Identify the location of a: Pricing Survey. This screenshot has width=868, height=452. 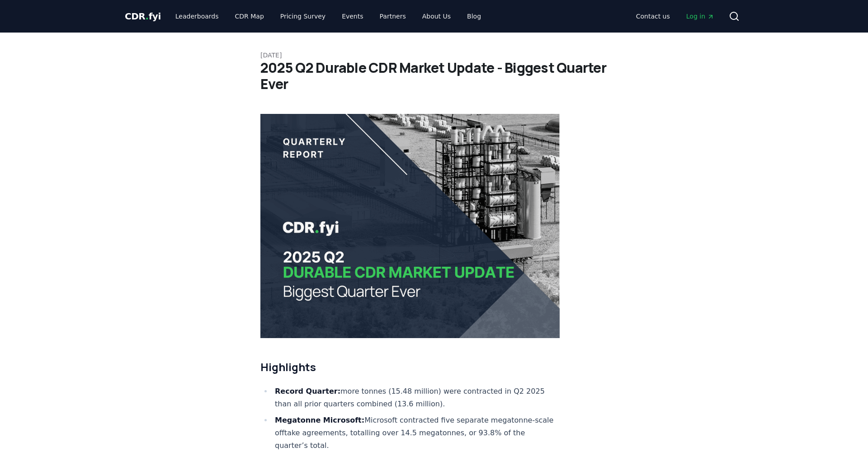
(303, 17).